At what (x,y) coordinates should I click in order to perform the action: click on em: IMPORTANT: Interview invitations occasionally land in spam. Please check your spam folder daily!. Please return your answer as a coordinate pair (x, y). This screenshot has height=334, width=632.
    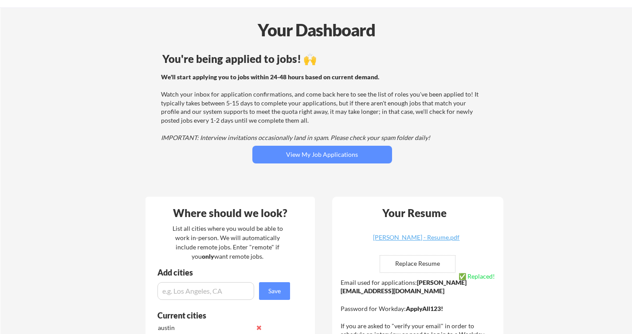
    Looking at the image, I should click on (295, 138).